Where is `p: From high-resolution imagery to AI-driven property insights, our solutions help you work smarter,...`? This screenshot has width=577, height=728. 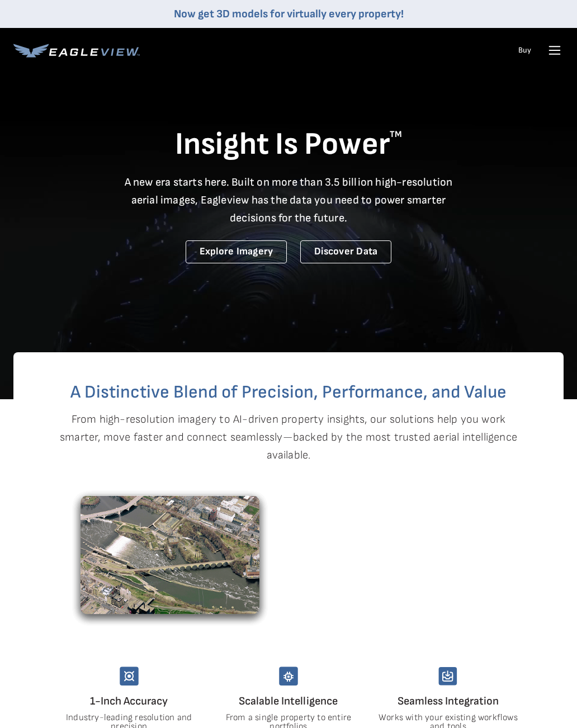 p: From high-resolution imagery to AI-driven property insights, our solutions help you work smarter,... is located at coordinates (288, 437).